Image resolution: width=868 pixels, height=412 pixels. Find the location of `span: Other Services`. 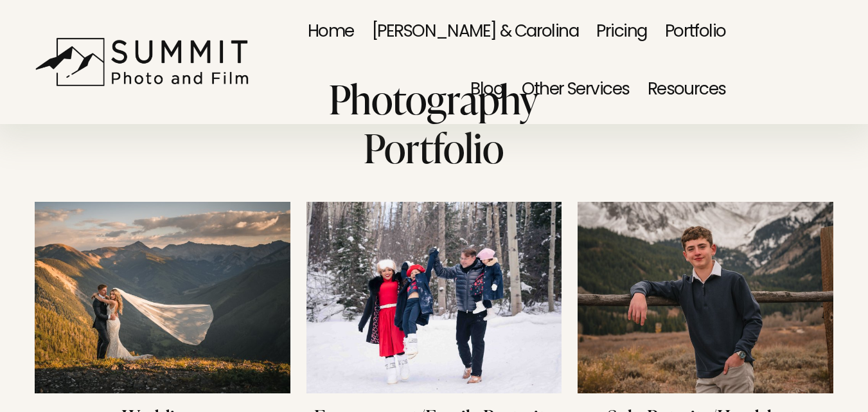

span: Other Services is located at coordinates (576, 91).